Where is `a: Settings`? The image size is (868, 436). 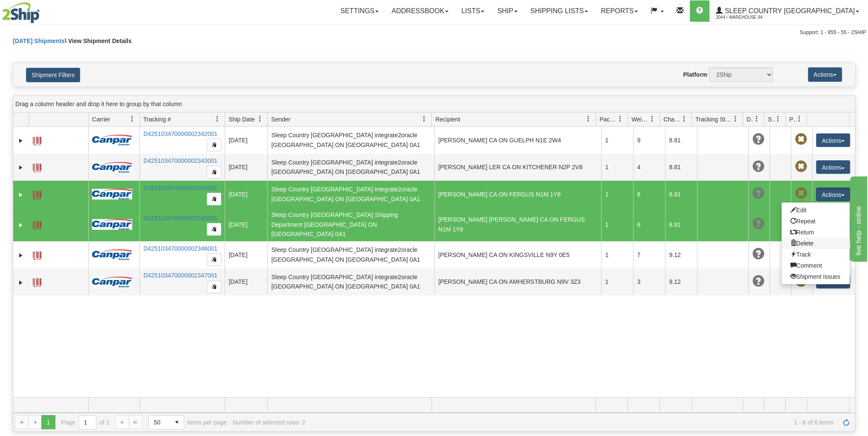
a: Settings is located at coordinates (359, 11).